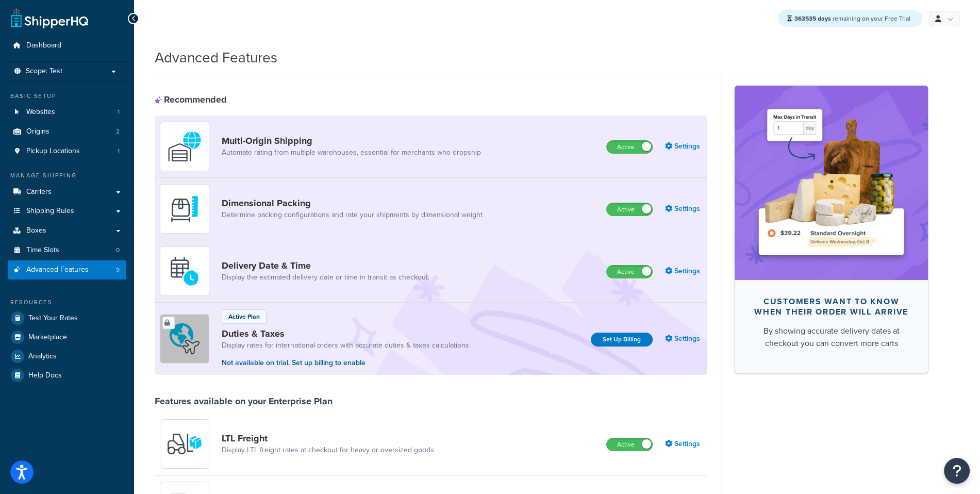  Describe the element at coordinates (345, 333) in the screenshot. I see `a: Duties & Taxes` at that location.